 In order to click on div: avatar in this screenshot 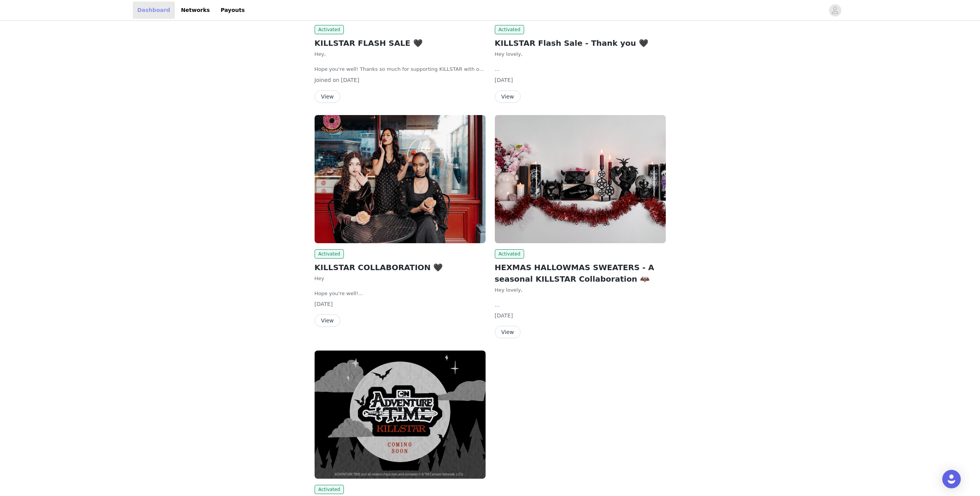, I will do `click(834, 11)`.